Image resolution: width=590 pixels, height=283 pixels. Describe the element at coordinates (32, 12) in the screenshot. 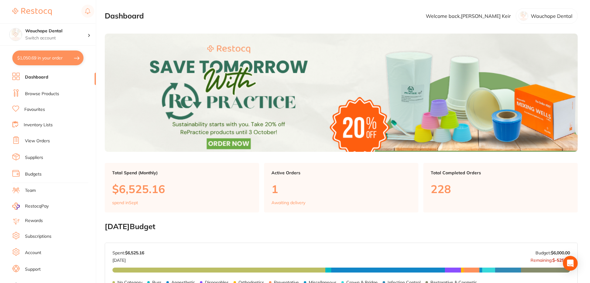

I see `img: Restocq Logo` at that location.